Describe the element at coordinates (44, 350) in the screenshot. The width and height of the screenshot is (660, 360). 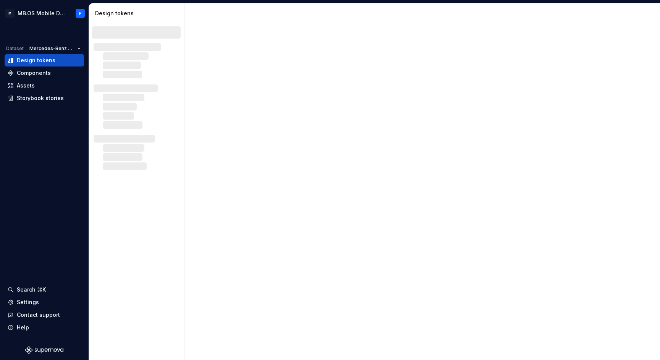
I see `a: Supernova Logo` at that location.